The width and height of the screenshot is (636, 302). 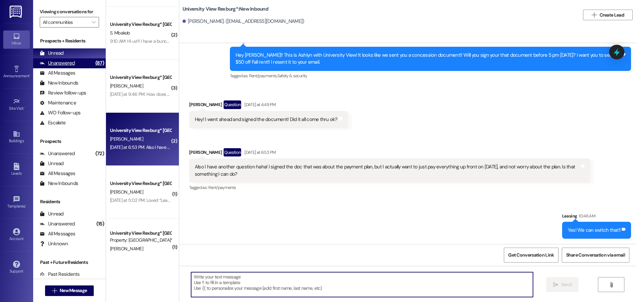 I want to click on label: Viewing conversations for, so click(x=69, y=12).